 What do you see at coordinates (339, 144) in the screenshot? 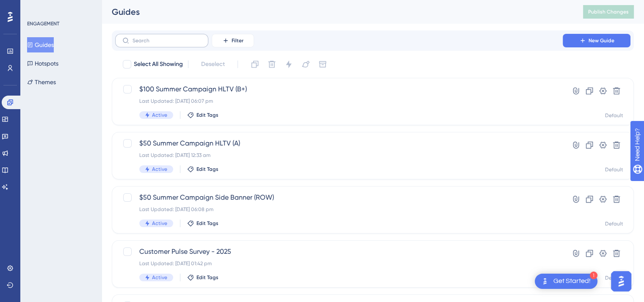
I see `span: $50 Summer Campaign HLTV (A)` at bounding box center [339, 144].